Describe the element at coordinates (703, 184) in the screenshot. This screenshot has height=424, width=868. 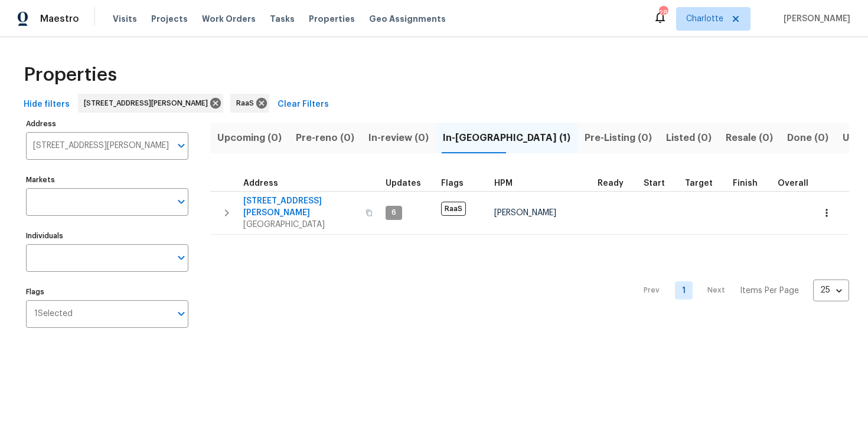
I see `div: Target renovation project end date` at that location.